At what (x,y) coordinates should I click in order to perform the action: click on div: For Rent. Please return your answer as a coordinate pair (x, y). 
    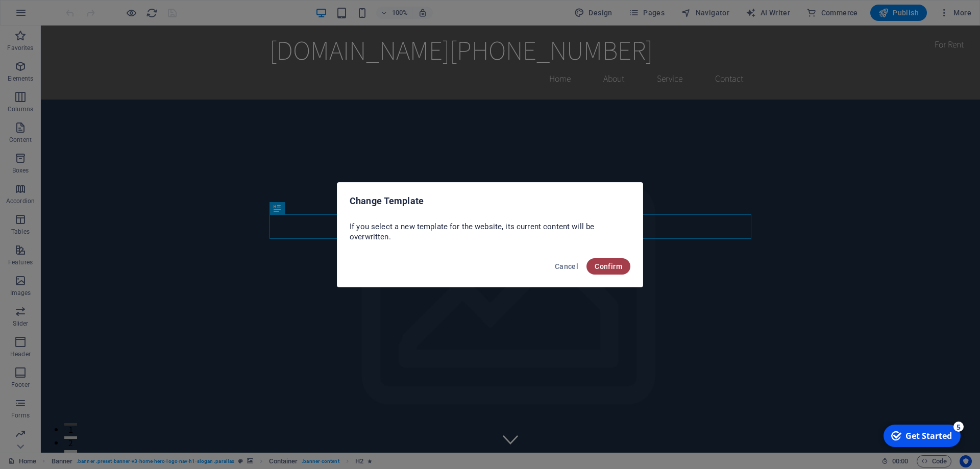
    Looking at the image, I should click on (908, 18).